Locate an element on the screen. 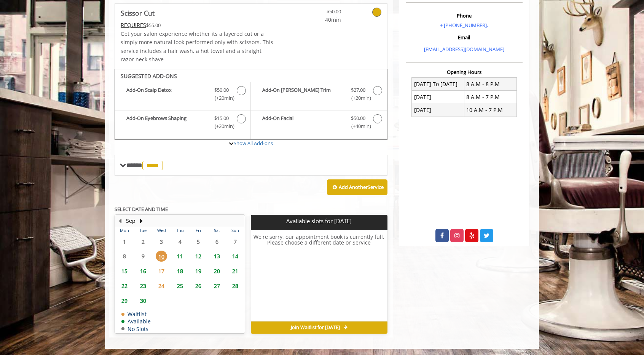  td: Select day28 is located at coordinates (235, 286).